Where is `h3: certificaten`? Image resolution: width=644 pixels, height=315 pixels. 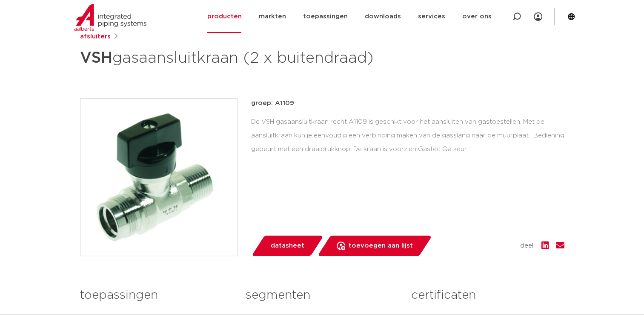
h3: certificaten is located at coordinates (487, 295).